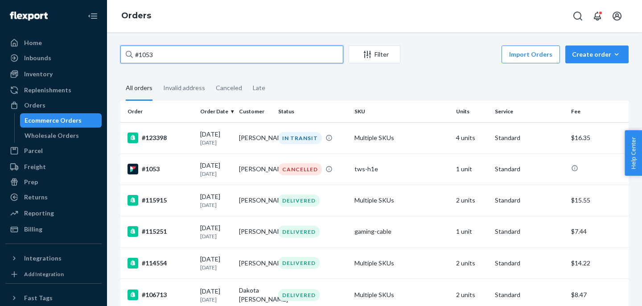 This screenshot has width=642, height=306. Describe the element at coordinates (61, 135) in the screenshot. I see `a: Wholesale Orders` at that location.